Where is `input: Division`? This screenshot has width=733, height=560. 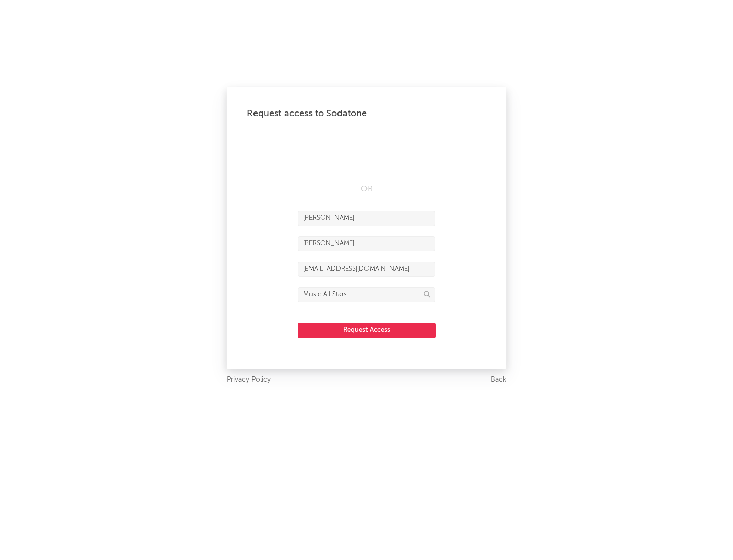
input: Division is located at coordinates (366, 295).